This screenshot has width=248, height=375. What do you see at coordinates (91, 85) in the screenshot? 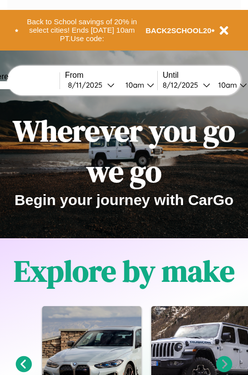
I see `button: 8/11/2025` at bounding box center [91, 85].